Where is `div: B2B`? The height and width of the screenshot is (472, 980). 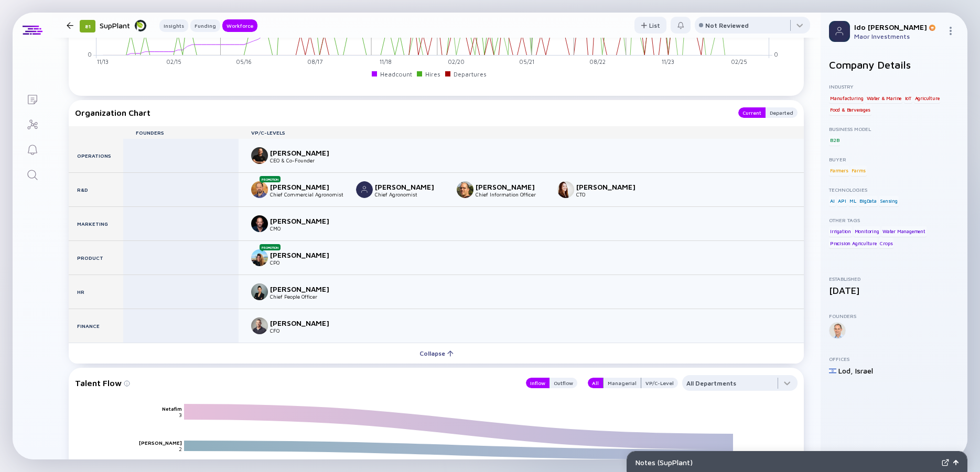
div: B2B is located at coordinates (834, 140).